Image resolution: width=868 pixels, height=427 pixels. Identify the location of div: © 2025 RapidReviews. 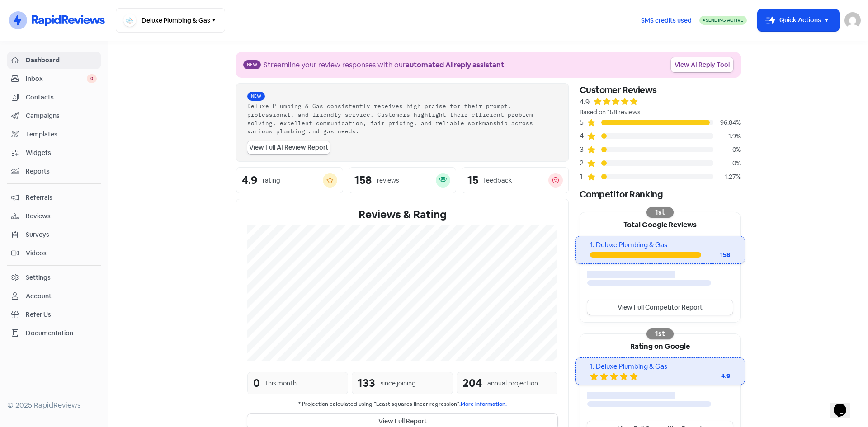
(54, 406).